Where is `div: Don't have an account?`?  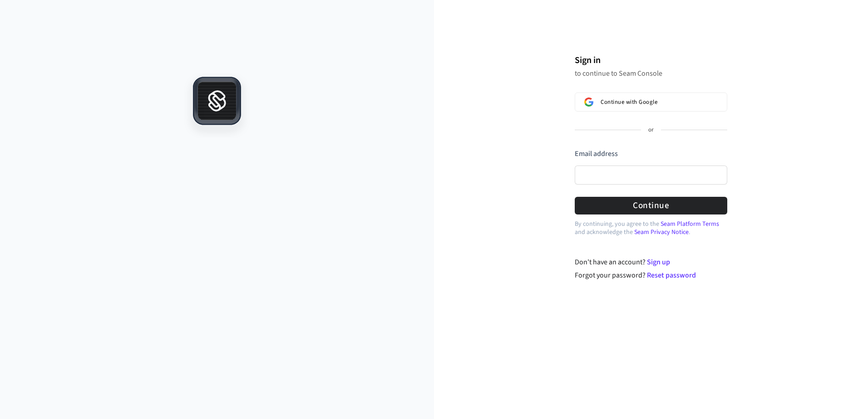 div: Don't have an account? is located at coordinates (651, 262).